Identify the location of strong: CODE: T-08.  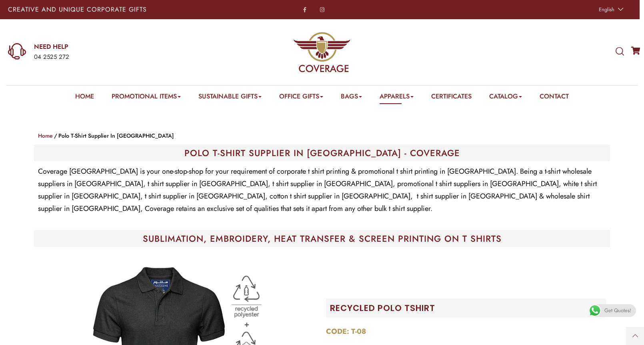
(346, 331).